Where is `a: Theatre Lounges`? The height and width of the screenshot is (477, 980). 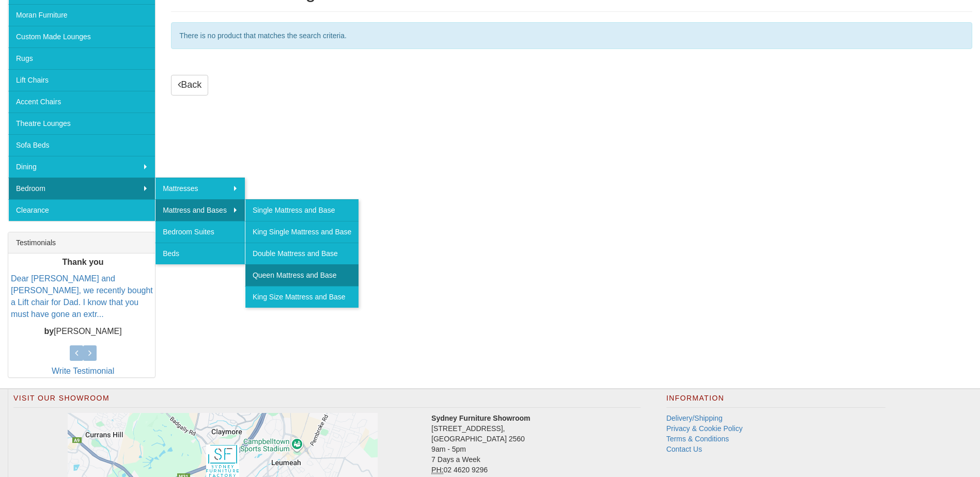
a: Theatre Lounges is located at coordinates (82, 123).